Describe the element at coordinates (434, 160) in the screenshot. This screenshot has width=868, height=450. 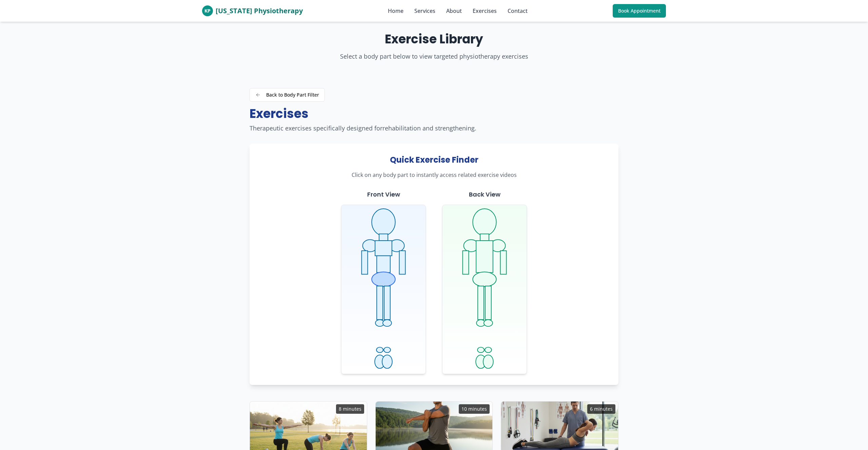
I see `h2: Quick Exercise Finder` at that location.